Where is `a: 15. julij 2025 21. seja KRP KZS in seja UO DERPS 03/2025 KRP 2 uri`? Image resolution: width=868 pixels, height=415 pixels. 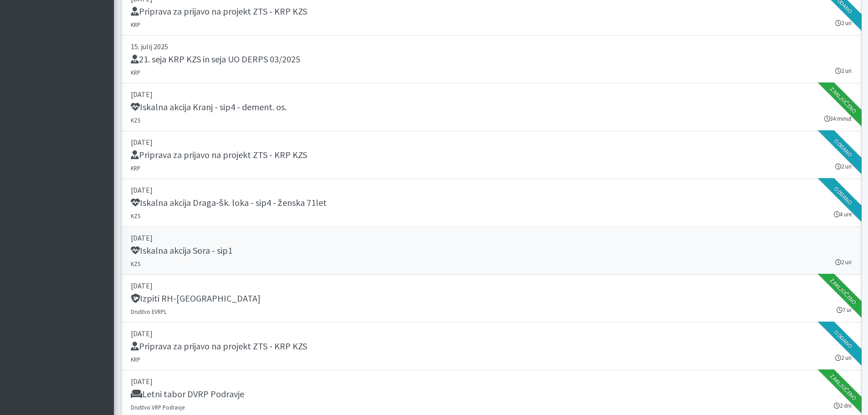
a: 15. julij 2025 21. seja KRP KZS in seja UO DERPS 03/2025 KRP 2 uri is located at coordinates (491, 59).